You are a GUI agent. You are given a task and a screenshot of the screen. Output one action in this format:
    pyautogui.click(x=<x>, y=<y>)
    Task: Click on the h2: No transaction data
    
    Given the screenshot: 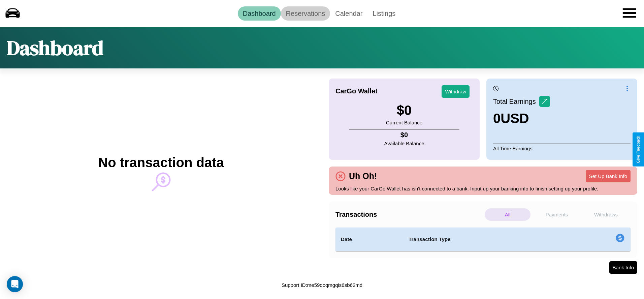 What is the action you would take?
    pyautogui.click(x=160, y=162)
    